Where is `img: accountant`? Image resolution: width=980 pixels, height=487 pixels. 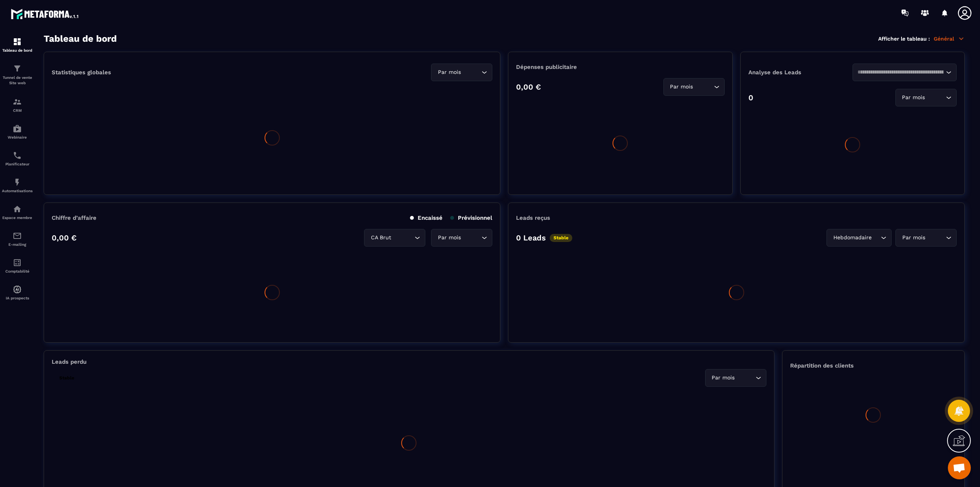 img: accountant is located at coordinates (17, 263).